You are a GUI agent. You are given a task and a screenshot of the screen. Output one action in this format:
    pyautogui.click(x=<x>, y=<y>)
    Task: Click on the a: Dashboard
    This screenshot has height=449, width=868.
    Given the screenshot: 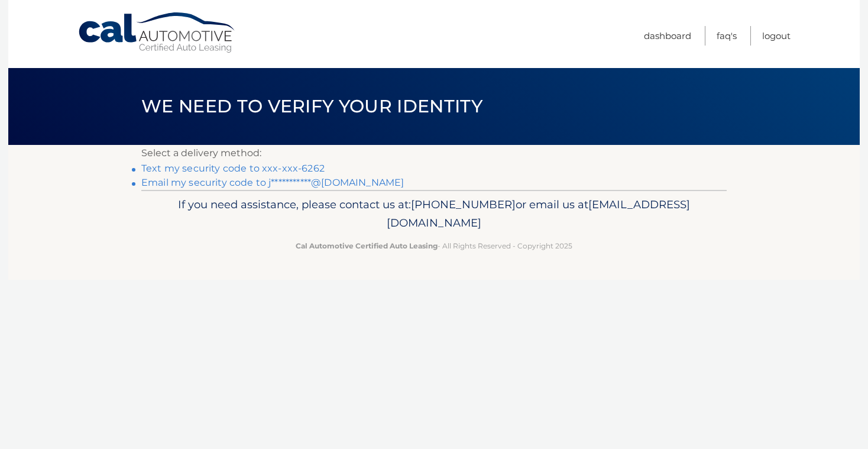 What is the action you would take?
    pyautogui.click(x=668, y=36)
    